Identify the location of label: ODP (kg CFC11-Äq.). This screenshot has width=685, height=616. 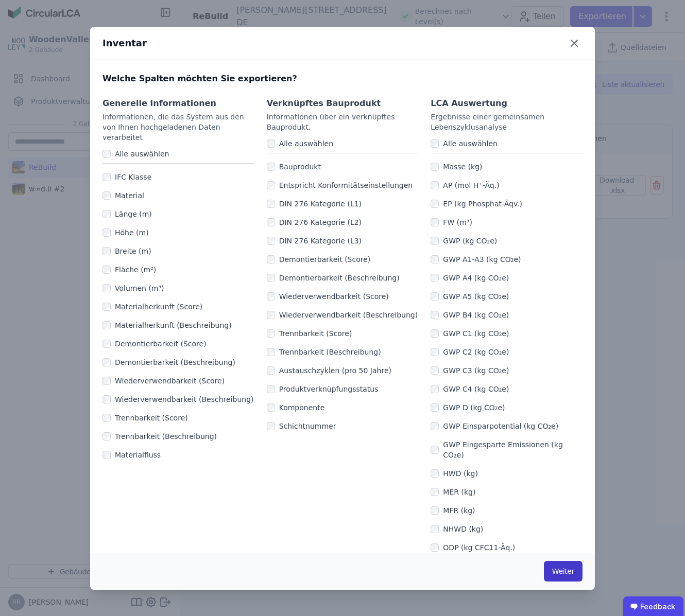
(477, 548).